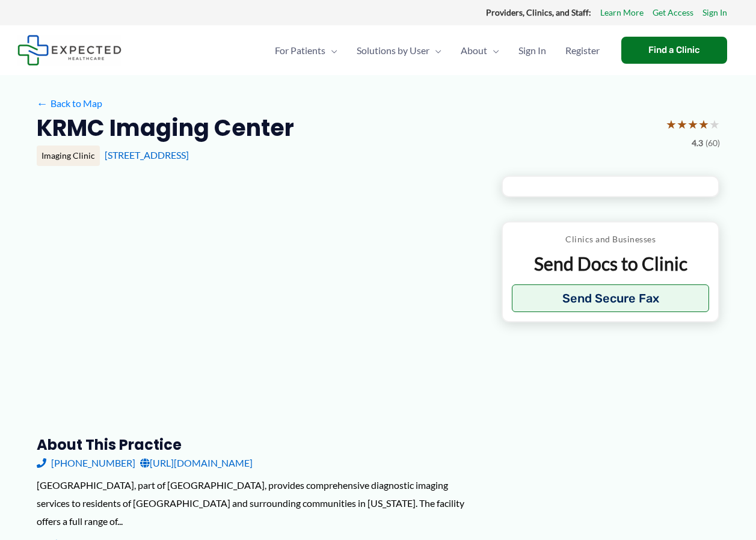  I want to click on a: Get Access, so click(673, 13).